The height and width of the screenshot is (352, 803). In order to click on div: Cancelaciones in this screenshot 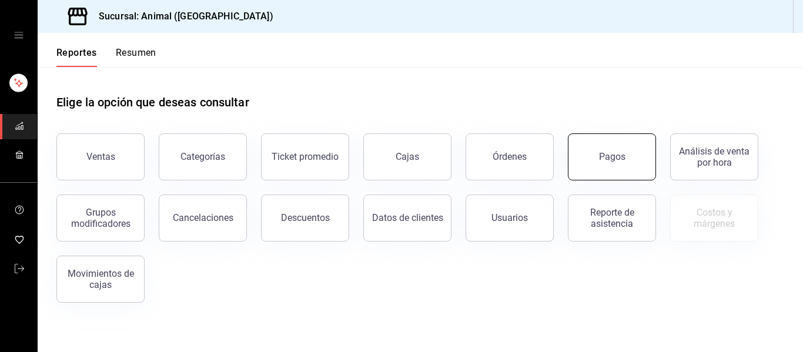, I will do `click(203, 217)`.